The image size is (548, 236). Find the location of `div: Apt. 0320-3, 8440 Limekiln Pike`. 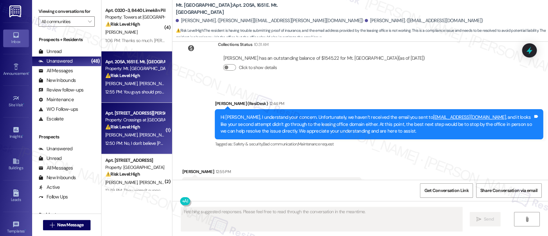

div: Apt. 0320-3, 8440 Limekiln Pike is located at coordinates (135, 10).